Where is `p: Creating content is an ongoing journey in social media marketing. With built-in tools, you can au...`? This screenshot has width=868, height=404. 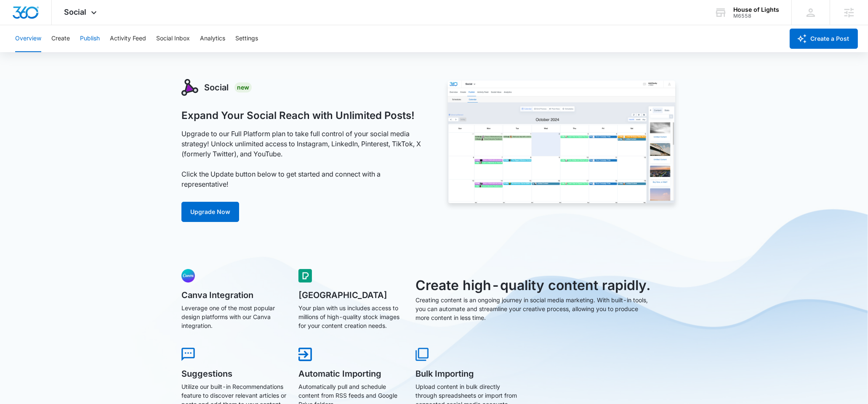 p: Creating content is an ongoing journey in social media marketing. With built-in tools, you can au... is located at coordinates (534, 309).